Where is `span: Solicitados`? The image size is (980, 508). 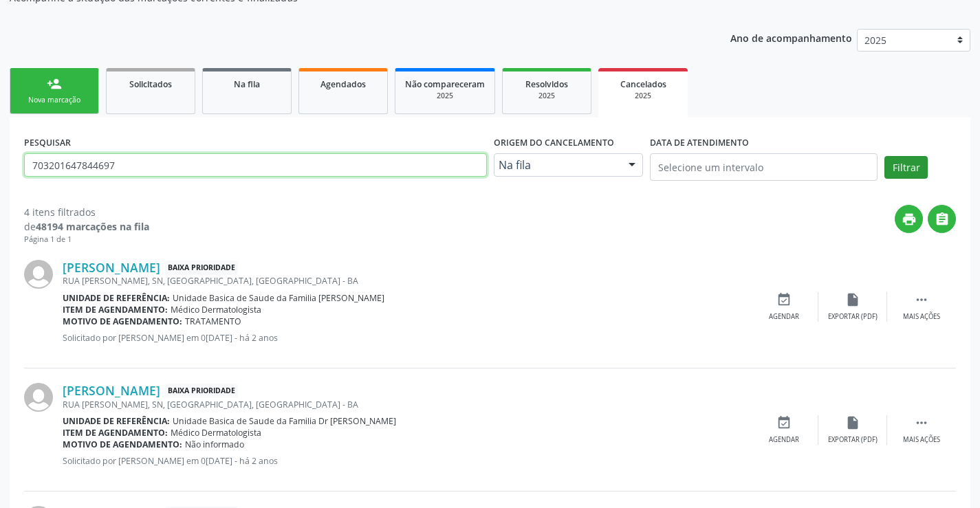
span: Solicitados is located at coordinates (150, 84).